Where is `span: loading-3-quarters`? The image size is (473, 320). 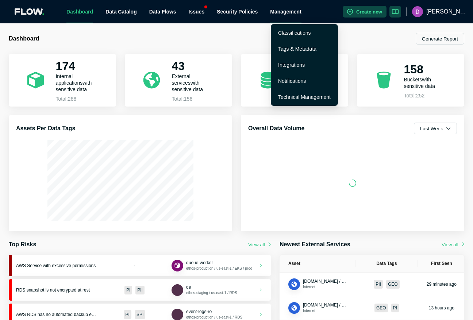 span: loading-3-quarters is located at coordinates (353, 183).